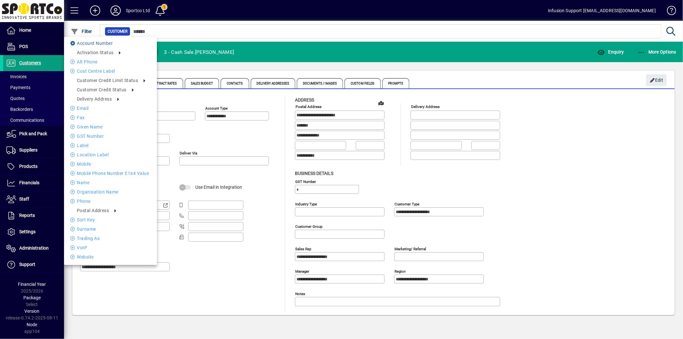 This screenshot has width=683, height=339. I want to click on li: Mobile Phone Number E164 Value, so click(110, 173).